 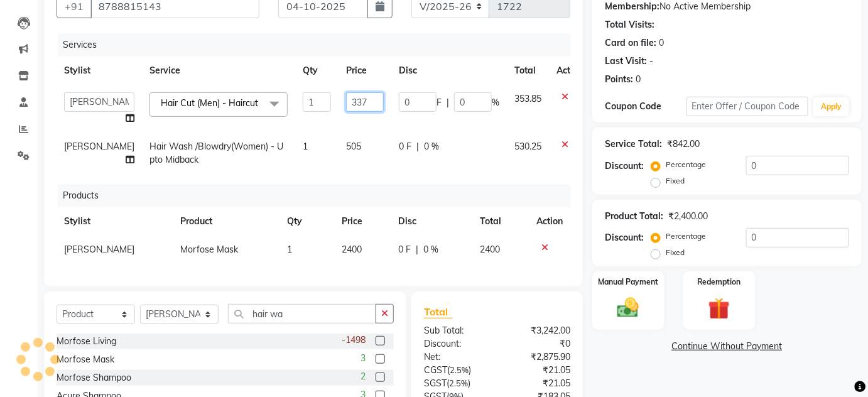 I want to click on img: _gift.svg, so click(x=719, y=308).